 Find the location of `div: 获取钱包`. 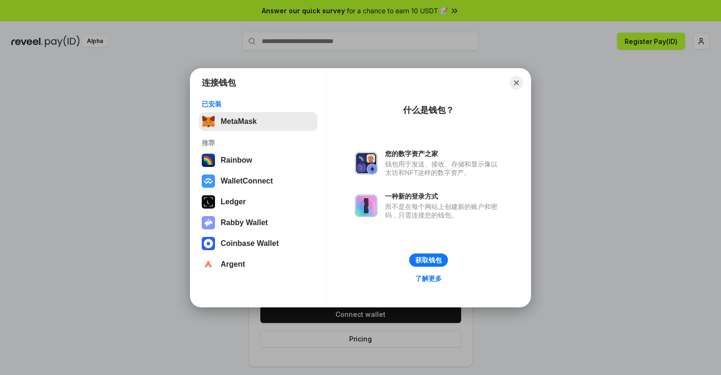

div: 获取钱包 is located at coordinates (428, 260).